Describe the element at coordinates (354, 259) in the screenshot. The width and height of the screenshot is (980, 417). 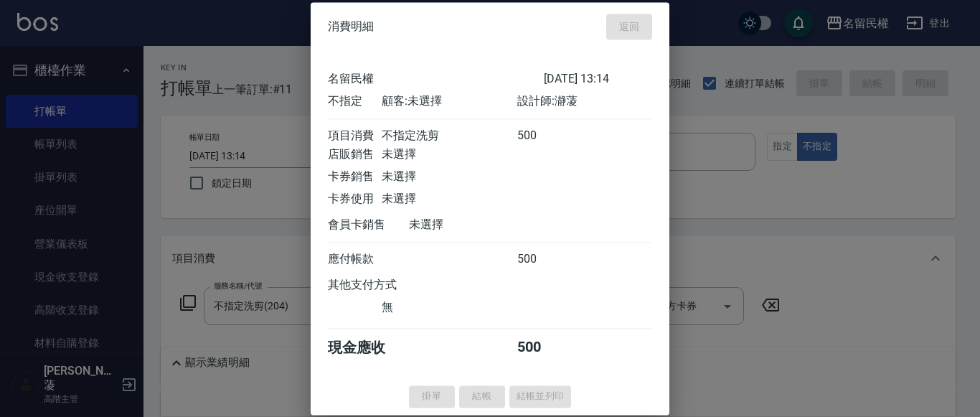
I see `div: 應付帳款` at that location.